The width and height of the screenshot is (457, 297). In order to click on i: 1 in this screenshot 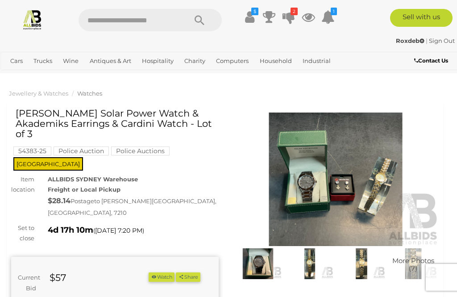, I will do `click(334, 11)`.